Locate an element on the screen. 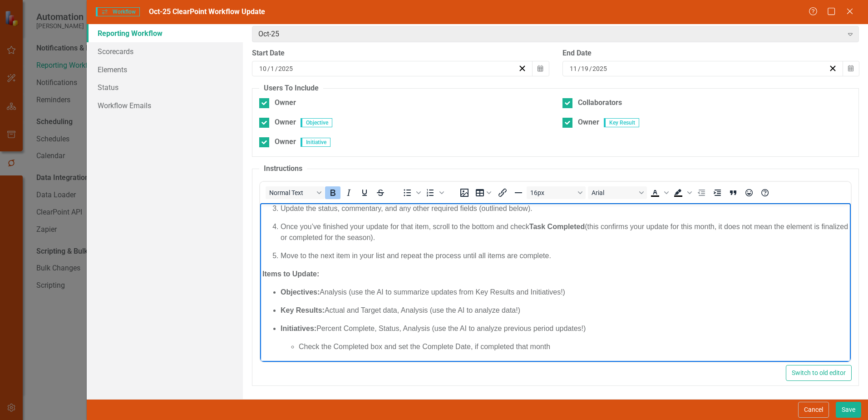 Image resolution: width=868 pixels, height=420 pixels. button: Strikethrough is located at coordinates (381, 192).